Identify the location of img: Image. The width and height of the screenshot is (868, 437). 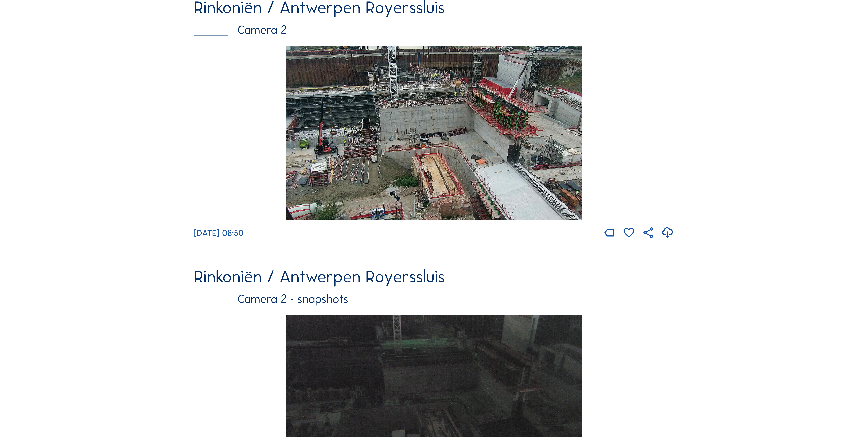
(434, 133).